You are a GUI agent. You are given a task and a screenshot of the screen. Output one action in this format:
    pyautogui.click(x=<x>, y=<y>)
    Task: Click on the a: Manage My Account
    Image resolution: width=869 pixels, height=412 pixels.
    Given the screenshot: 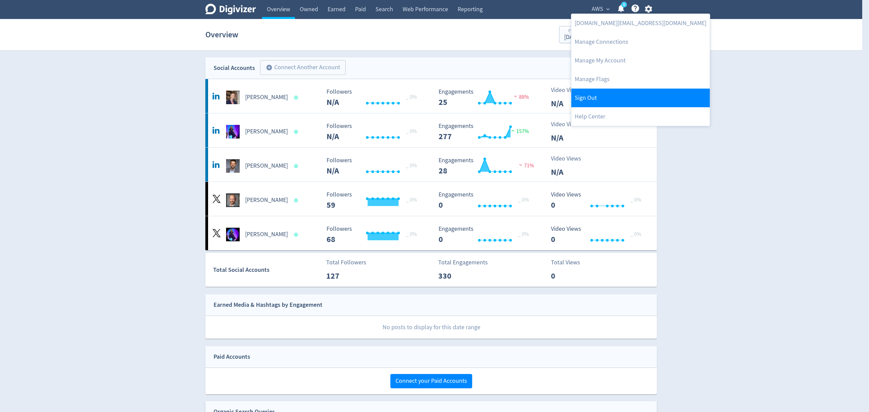 What is the action you would take?
    pyautogui.click(x=641, y=60)
    